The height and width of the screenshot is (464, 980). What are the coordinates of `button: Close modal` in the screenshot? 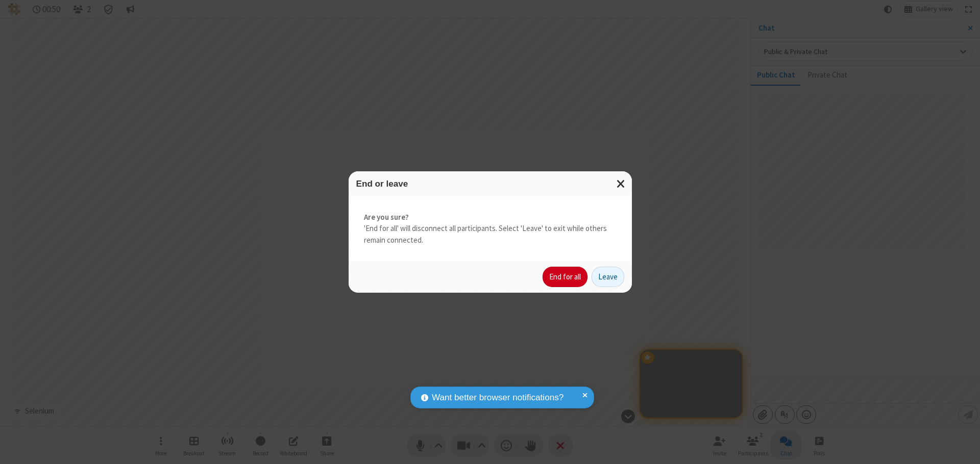 It's located at (621, 184).